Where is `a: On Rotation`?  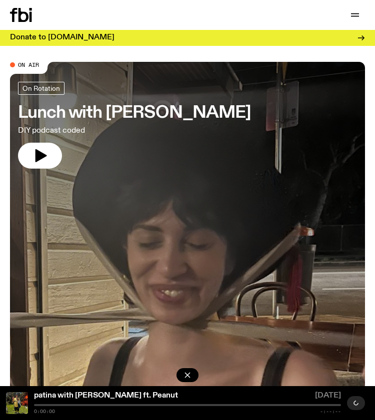 a: On Rotation is located at coordinates (41, 88).